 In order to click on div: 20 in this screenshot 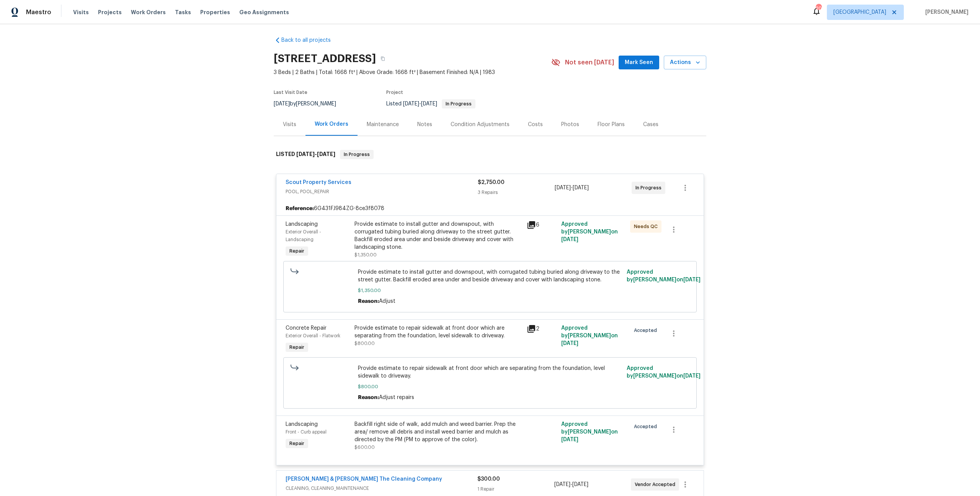, I will do `click(819, 9)`.